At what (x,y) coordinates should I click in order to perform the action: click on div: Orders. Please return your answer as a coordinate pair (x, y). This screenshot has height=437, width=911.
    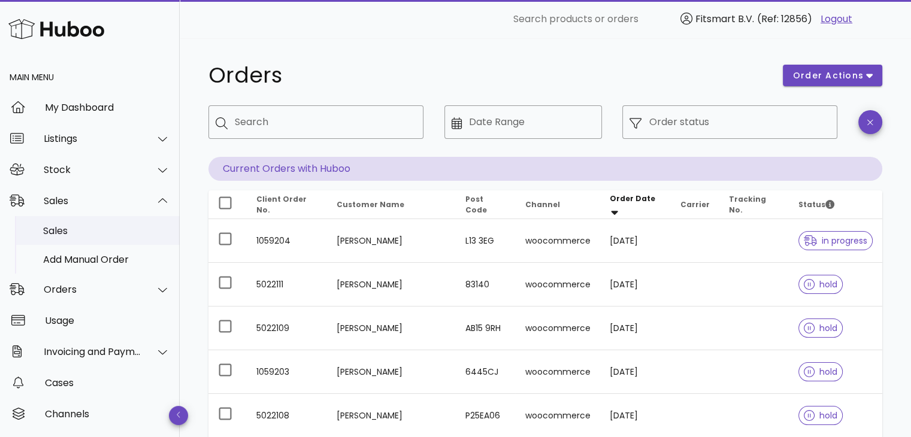
    Looking at the image, I should click on (92, 289).